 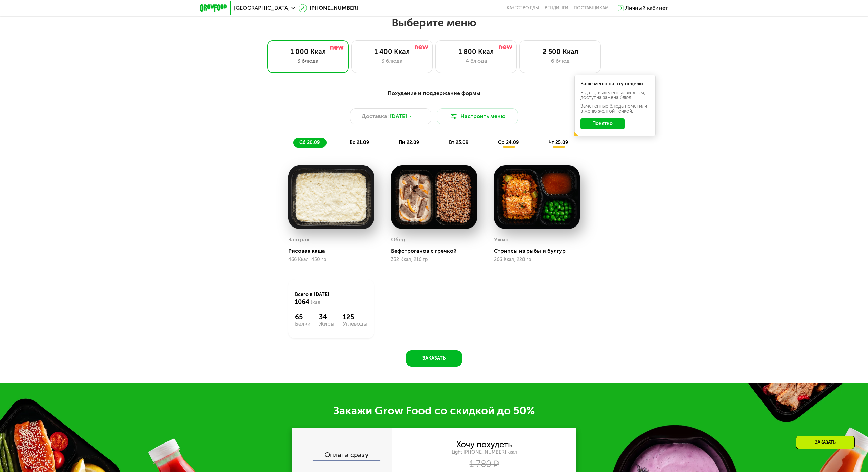 What do you see at coordinates (375, 116) in the screenshot?
I see `span: Доставка:` at bounding box center [375, 116].